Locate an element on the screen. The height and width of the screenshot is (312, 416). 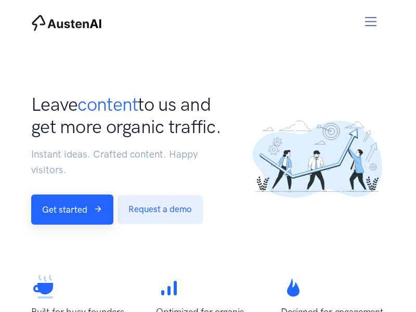
button: Toggle navigation is located at coordinates (371, 21).